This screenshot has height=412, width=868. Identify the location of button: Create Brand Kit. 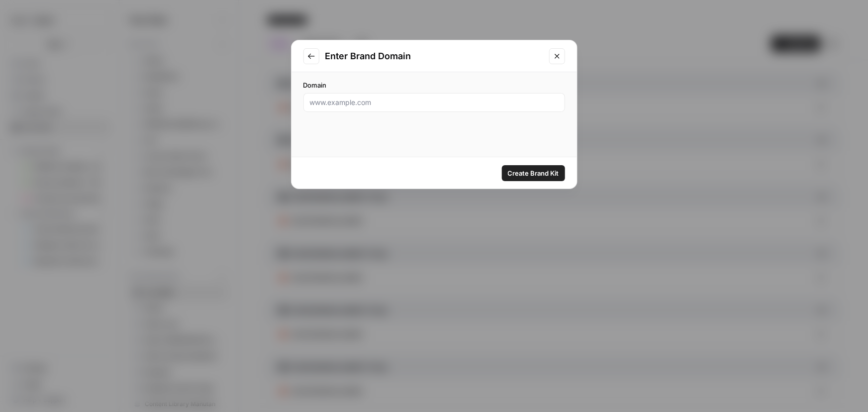
(533, 173).